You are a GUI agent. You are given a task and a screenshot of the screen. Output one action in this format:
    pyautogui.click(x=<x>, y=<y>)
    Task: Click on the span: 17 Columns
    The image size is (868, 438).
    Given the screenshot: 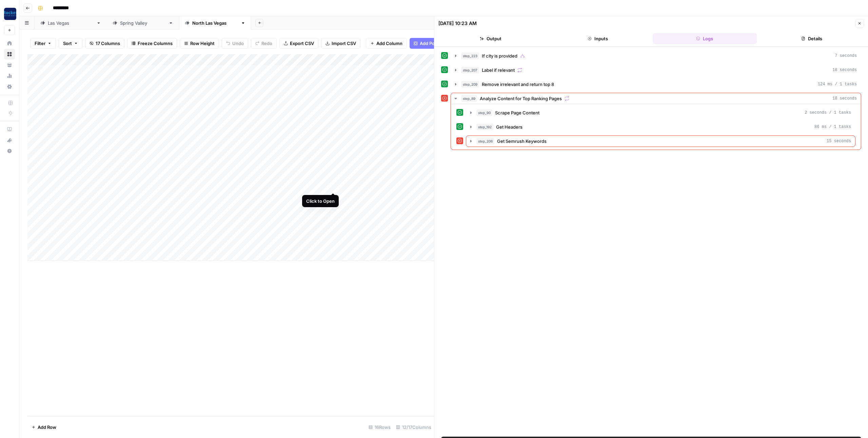 What is the action you would take?
    pyautogui.click(x=108, y=44)
    